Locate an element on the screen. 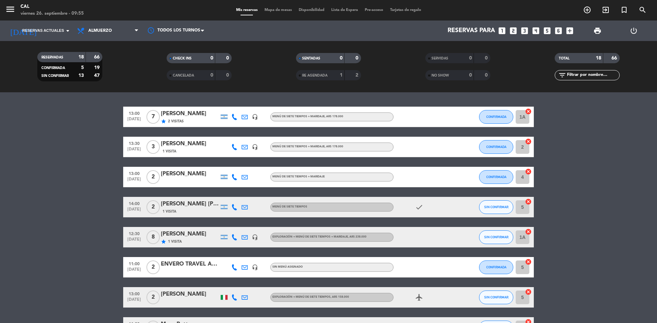  i: airplanemode_active is located at coordinates (419, 298).